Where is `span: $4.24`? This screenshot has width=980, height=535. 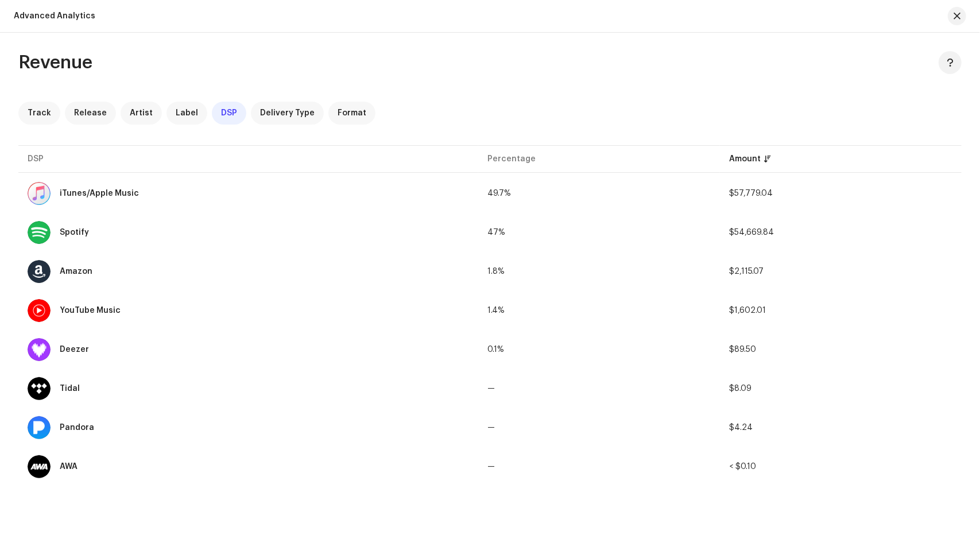
span: $4.24 is located at coordinates (741, 427).